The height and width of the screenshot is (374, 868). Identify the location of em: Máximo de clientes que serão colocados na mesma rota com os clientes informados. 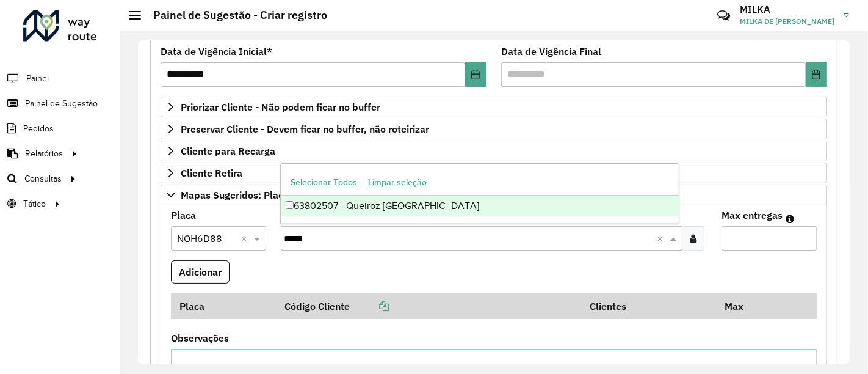
(790, 219).